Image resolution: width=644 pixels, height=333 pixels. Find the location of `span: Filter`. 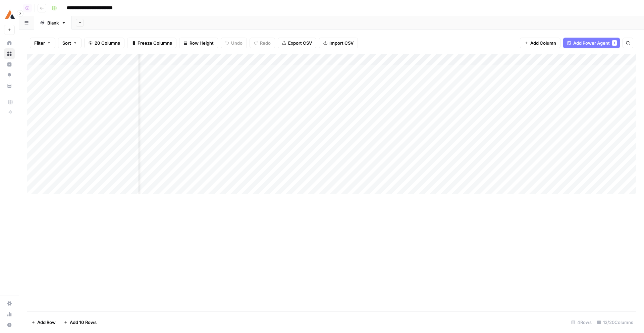

span: Filter is located at coordinates (39, 43).